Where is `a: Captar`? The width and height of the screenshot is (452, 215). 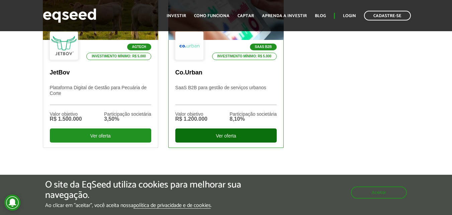
a: Captar is located at coordinates (246, 16).